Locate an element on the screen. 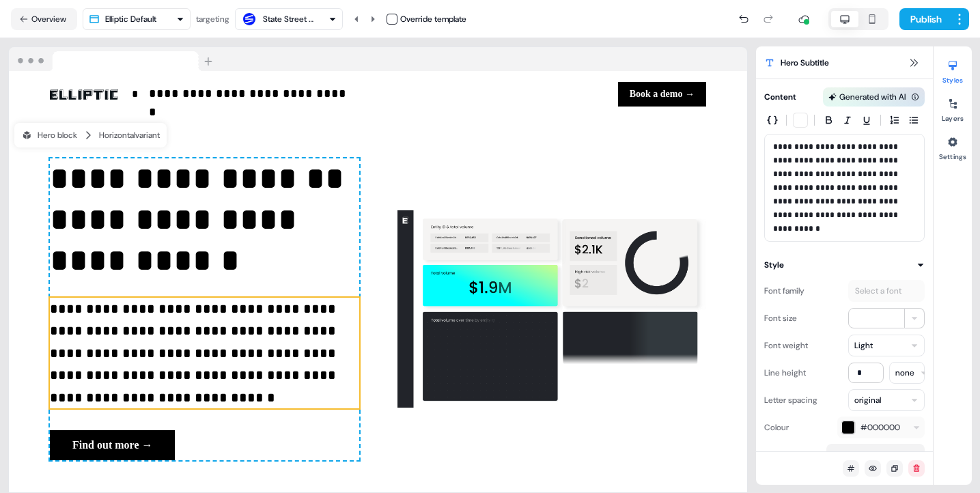 This screenshot has width=980, height=493. button: Settings is located at coordinates (953, 146).